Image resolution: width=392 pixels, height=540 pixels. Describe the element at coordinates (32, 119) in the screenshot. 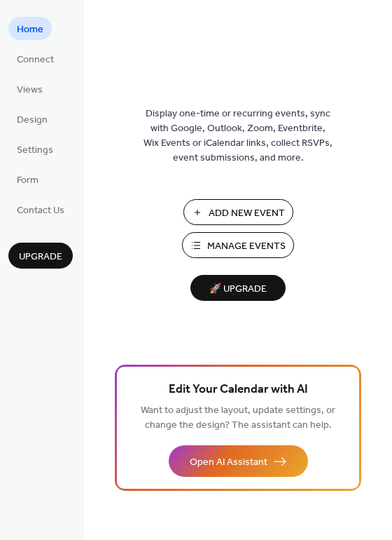

I see `span: Design` at that location.